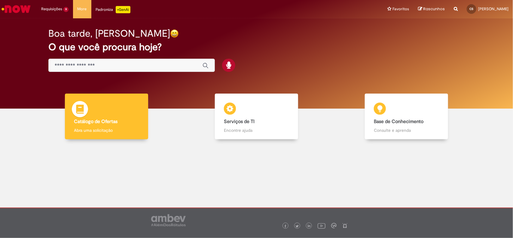 Image resolution: width=513 pixels, height=238 pixels. Describe the element at coordinates (52, 9) in the screenshot. I see `span: Requisições` at that location.